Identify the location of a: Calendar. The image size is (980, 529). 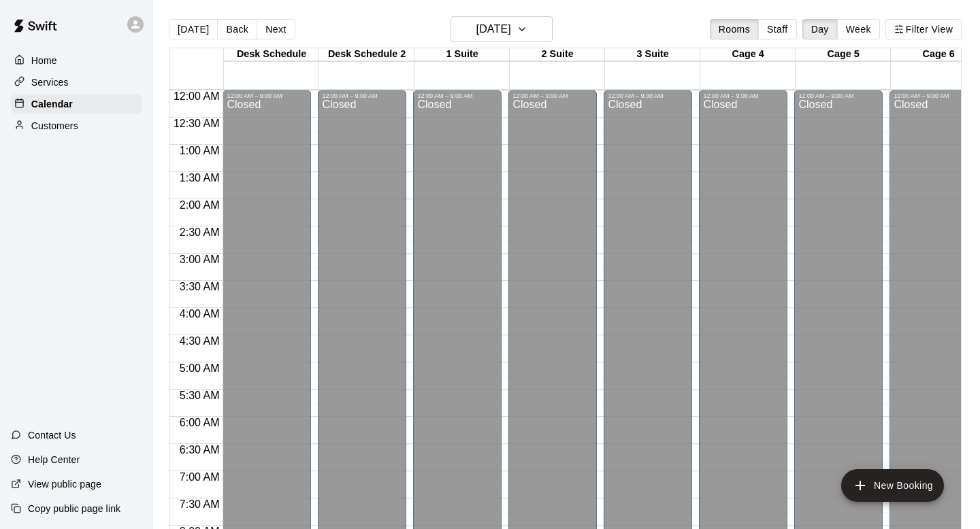
(76, 104).